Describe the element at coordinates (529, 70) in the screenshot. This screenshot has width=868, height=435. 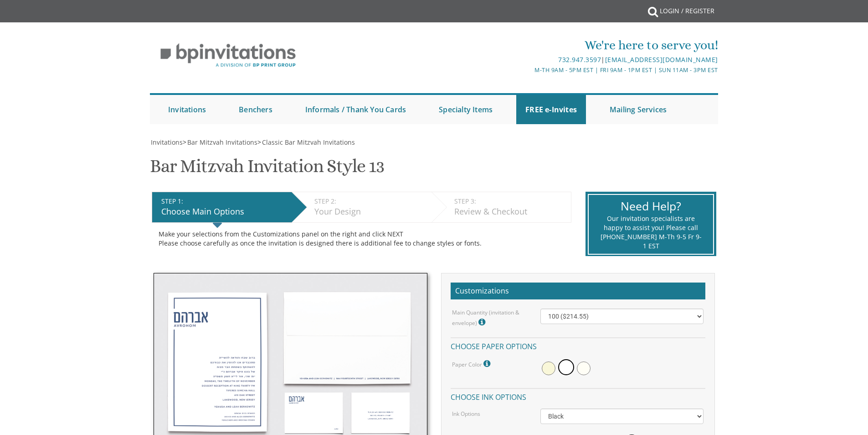
I see `div: M-Th 9am - 5pm EST | Fri 9am - 1pm EST | Sun 11am - 3pm EST` at that location.